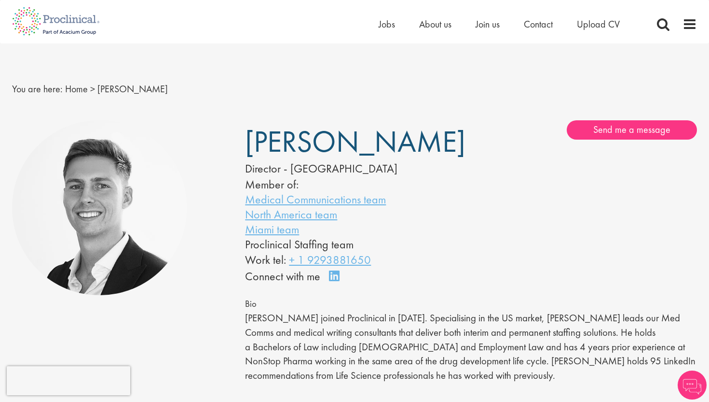 Image resolution: width=709 pixels, height=402 pixels. Describe the element at coordinates (265, 259) in the screenshot. I see `span: Work tel:` at that location.